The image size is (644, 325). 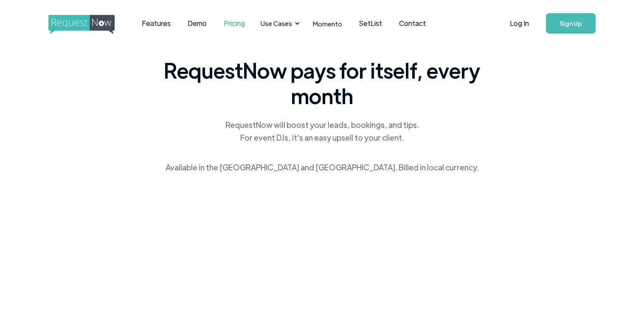 I want to click on a: Momento, so click(x=327, y=23).